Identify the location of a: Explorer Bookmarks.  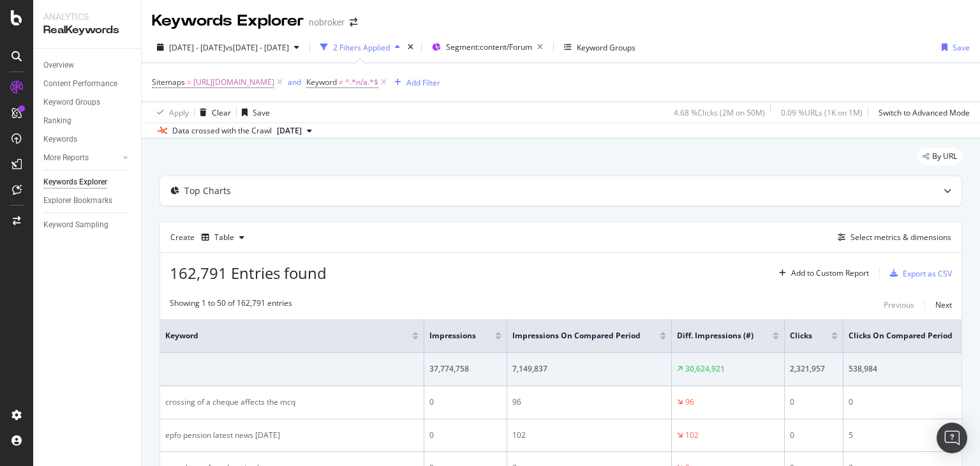
(88, 200).